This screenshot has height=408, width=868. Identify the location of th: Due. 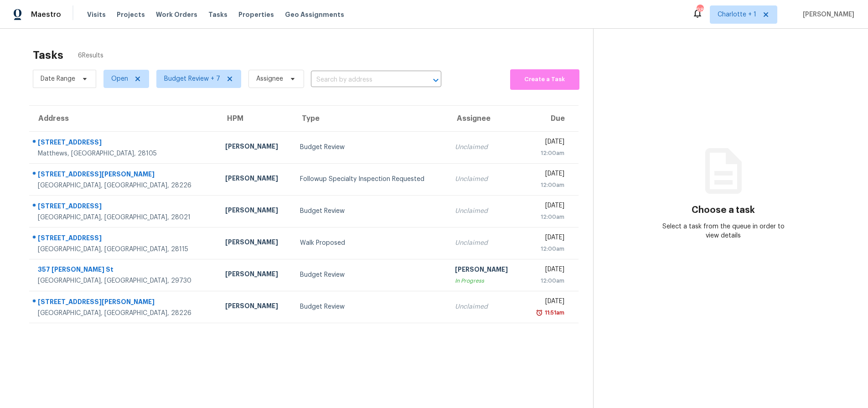
(551, 119).